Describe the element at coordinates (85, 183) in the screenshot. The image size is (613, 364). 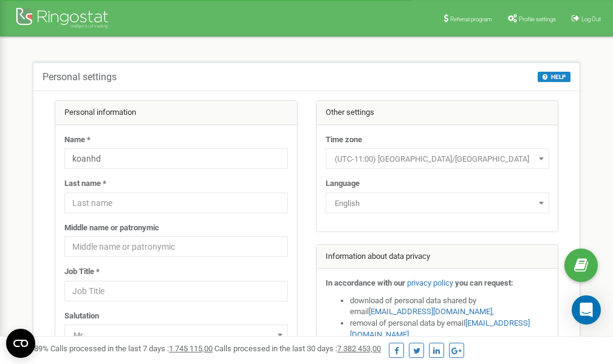
I see `label: Last name *` at that location.